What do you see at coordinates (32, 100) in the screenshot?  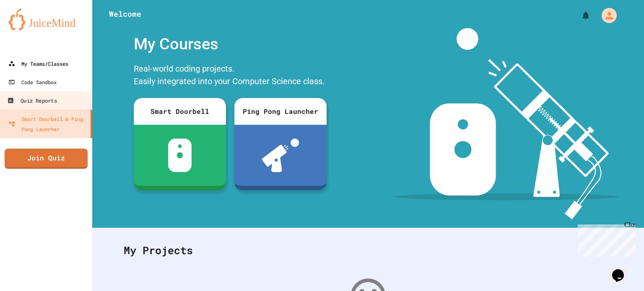 I see `div: Quiz Reports` at bounding box center [32, 100].